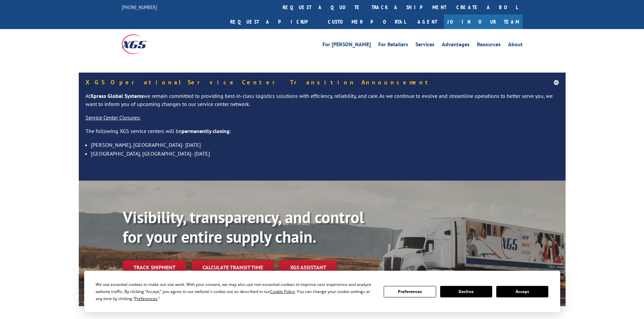  I want to click on span: Preferences, so click(146, 299).